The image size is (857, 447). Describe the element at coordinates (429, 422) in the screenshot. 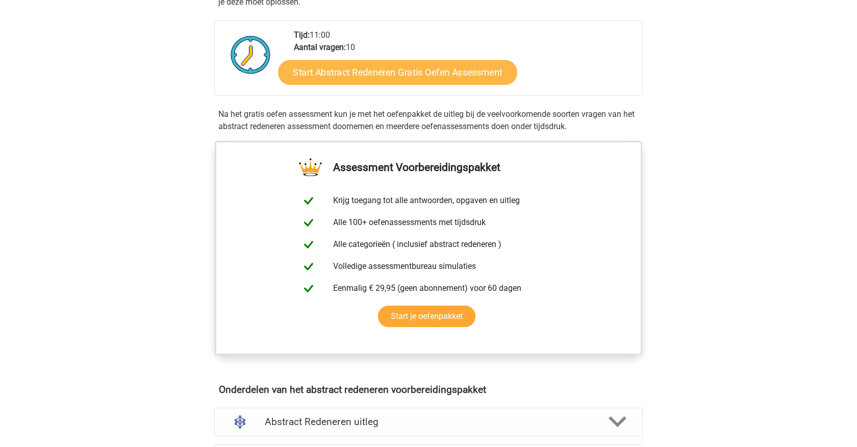

I see `a: uitleg Abstract Redeneren uitleg` at that location.